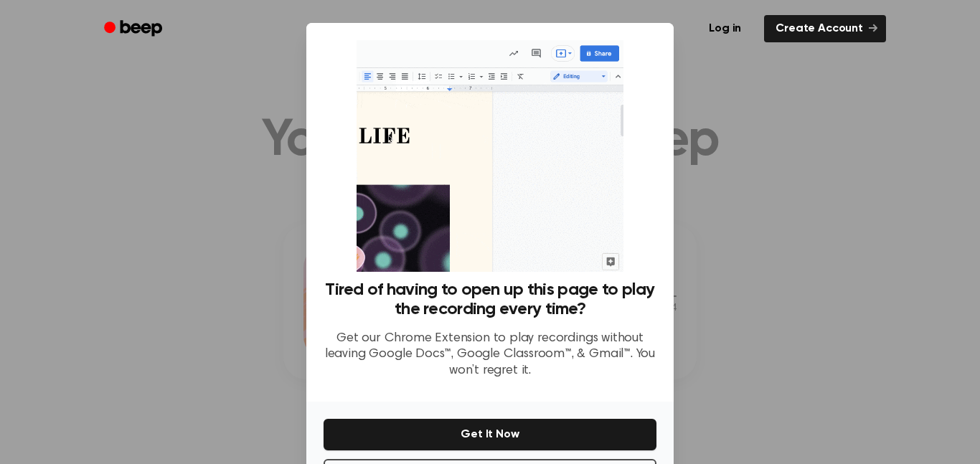 The height and width of the screenshot is (464, 980). Describe the element at coordinates (825, 28) in the screenshot. I see `a: Create Account` at that location.